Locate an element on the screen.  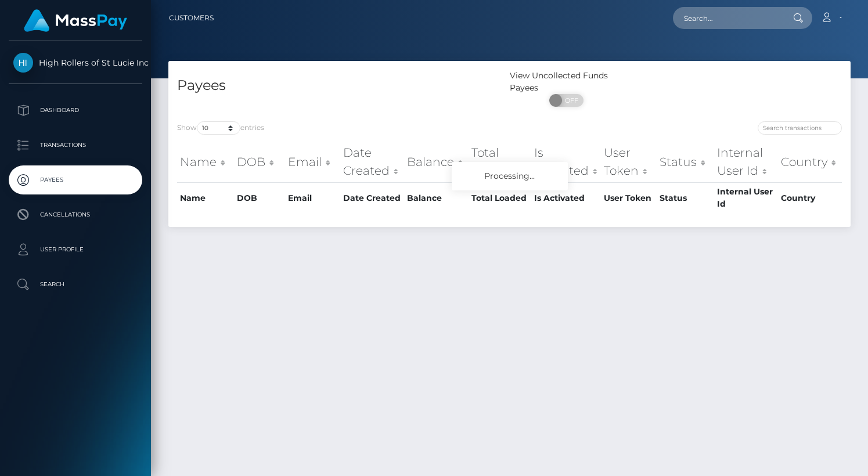
h4: Payees is located at coordinates (339, 85).